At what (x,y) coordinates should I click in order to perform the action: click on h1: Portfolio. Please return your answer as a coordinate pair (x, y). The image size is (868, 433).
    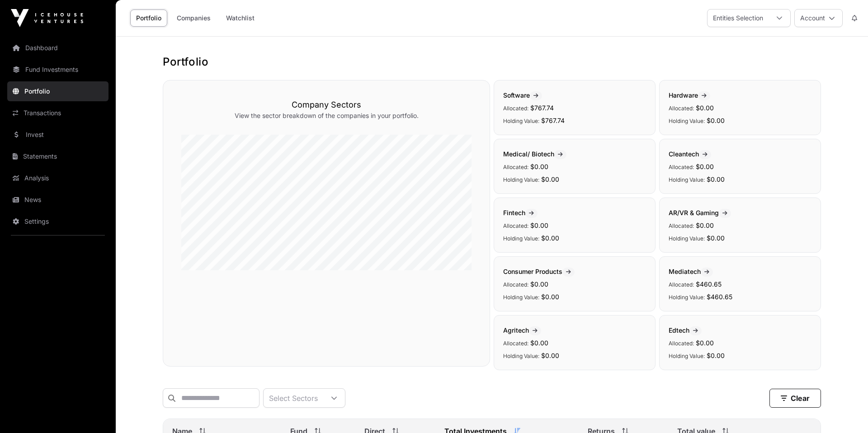
    Looking at the image, I should click on (491, 62).